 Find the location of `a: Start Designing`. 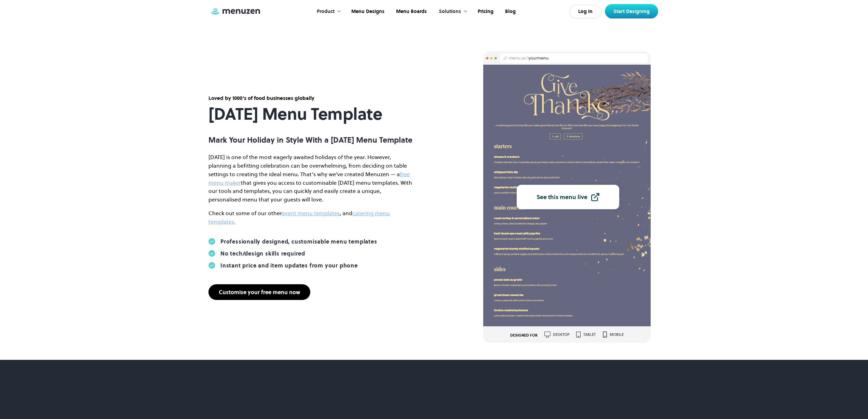

a: Start Designing is located at coordinates (631, 11).